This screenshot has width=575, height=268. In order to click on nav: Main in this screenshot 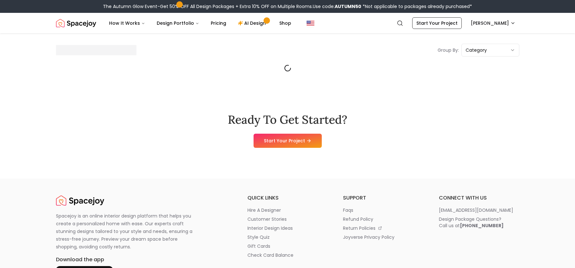, I will do `click(200, 23)`.